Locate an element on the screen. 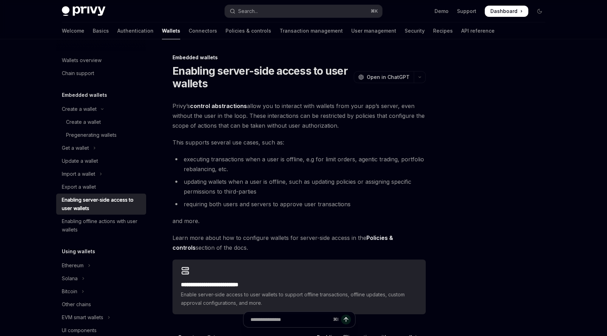  h5: Using wallets is located at coordinates (78, 252).